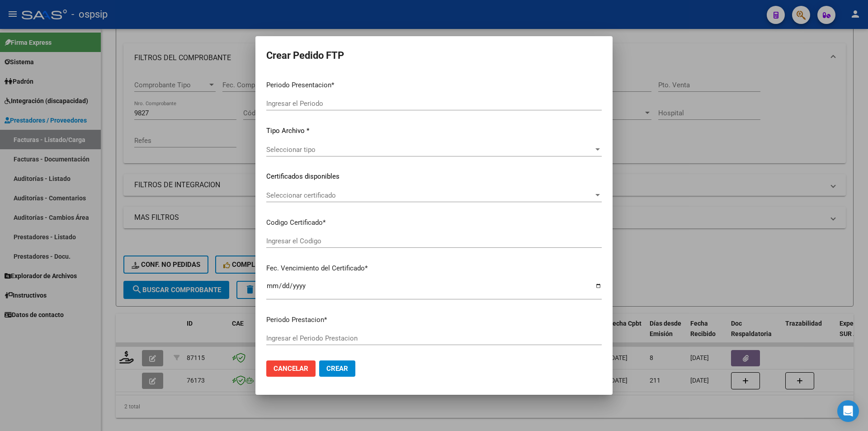  What do you see at coordinates (434, 320) in the screenshot?
I see `p: Periodo Prestacion` at bounding box center [434, 320].